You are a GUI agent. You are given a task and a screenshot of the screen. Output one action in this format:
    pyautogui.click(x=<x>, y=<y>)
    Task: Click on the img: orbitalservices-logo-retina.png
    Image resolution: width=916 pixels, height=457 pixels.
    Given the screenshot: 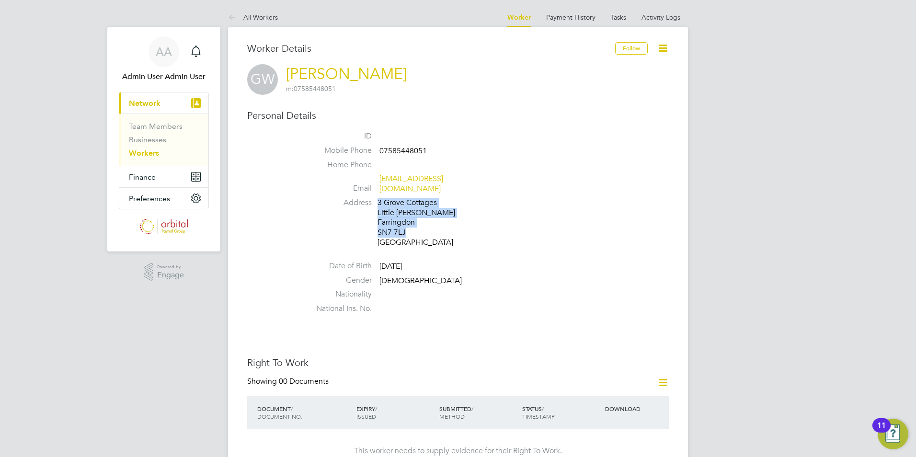 What is the action you would take?
    pyautogui.click(x=164, y=227)
    